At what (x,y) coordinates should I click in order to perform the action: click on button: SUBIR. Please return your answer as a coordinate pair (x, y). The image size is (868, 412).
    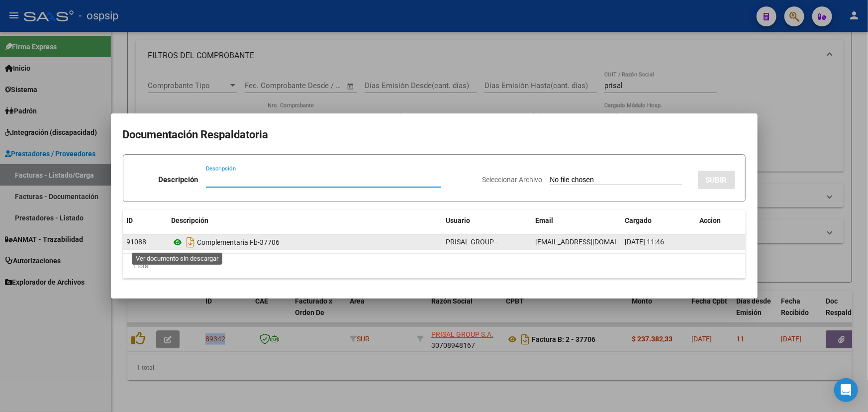
    Looking at the image, I should click on (717, 180).